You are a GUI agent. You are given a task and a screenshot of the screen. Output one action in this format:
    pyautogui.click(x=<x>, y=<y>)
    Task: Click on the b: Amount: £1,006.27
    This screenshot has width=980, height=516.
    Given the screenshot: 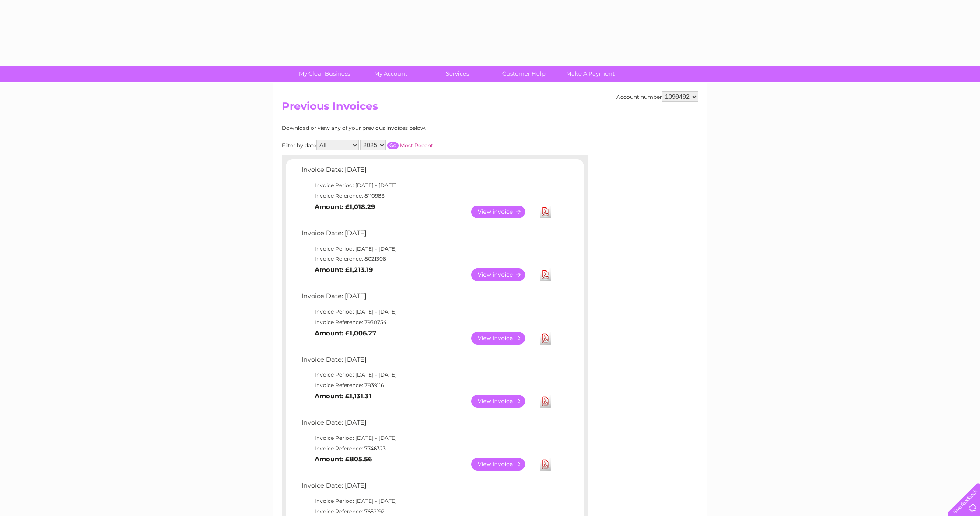 What is the action you would take?
    pyautogui.click(x=345, y=333)
    